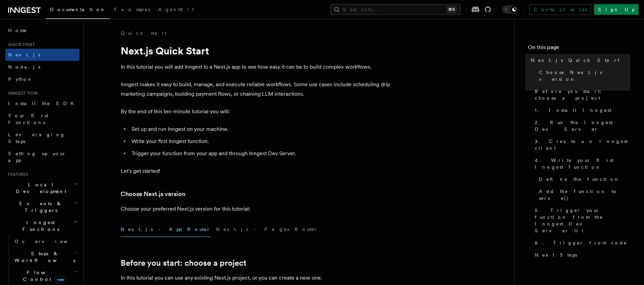  Describe the element at coordinates (256, 171) in the screenshot. I see `p: Let's get started!` at that location.